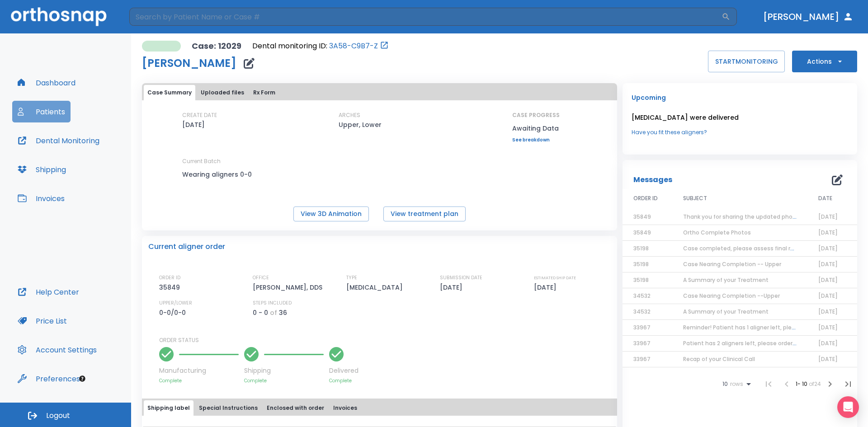 The image size is (868, 427). What do you see at coordinates (57, 350) in the screenshot?
I see `button: Account Settings` at bounding box center [57, 350].